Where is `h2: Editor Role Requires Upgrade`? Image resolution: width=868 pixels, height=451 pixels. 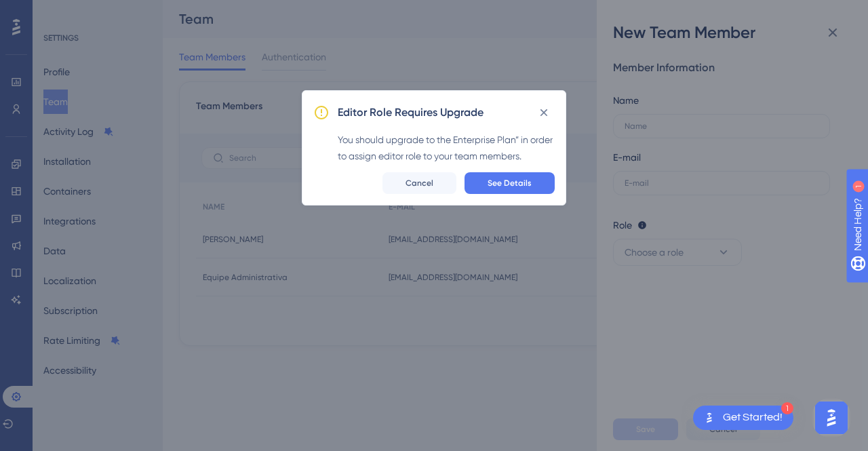
h2: Editor Role Requires Upgrade is located at coordinates (410, 113).